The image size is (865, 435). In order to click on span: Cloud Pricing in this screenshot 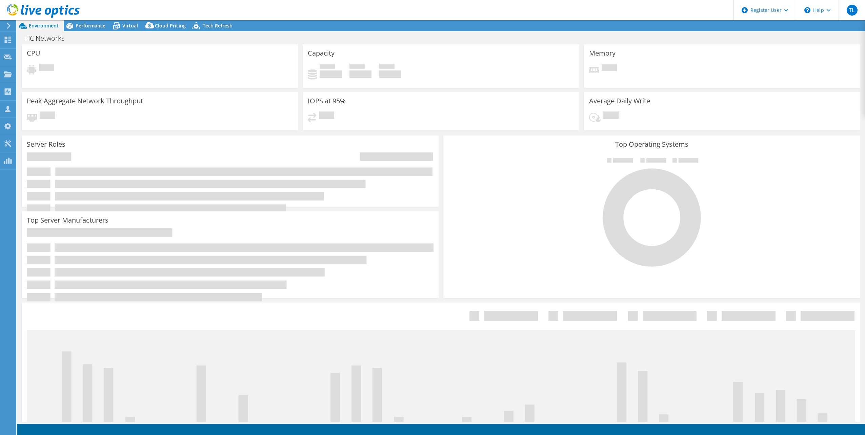, I will do `click(170, 25)`.